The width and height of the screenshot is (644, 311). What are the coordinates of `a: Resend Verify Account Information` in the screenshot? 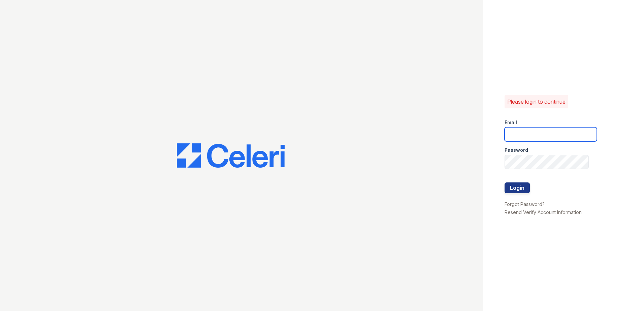 It's located at (543, 212).